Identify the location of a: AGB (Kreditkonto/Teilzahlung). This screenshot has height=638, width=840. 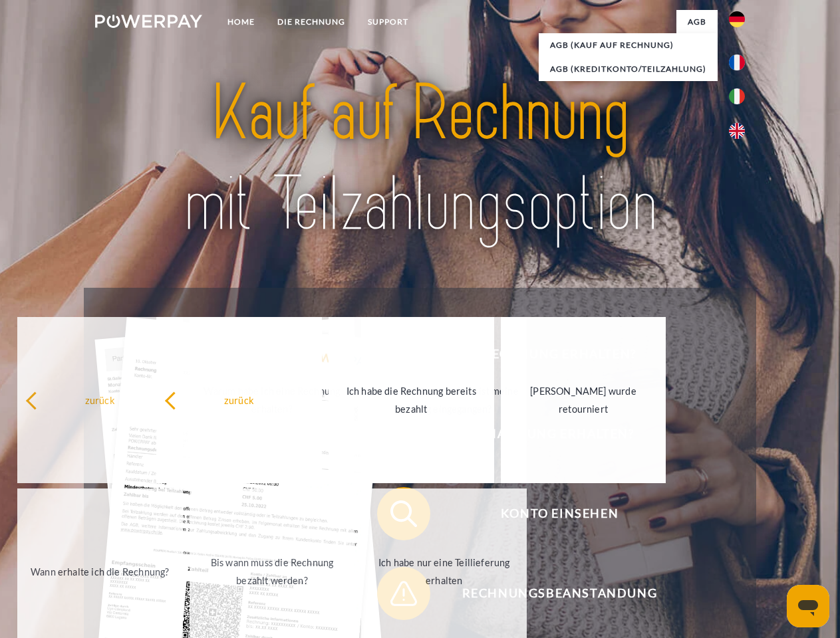
(628, 69).